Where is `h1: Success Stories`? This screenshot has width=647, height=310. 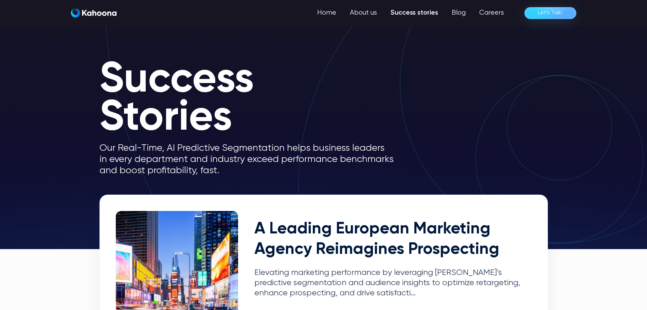
h1: Success Stories is located at coordinates (252, 99).